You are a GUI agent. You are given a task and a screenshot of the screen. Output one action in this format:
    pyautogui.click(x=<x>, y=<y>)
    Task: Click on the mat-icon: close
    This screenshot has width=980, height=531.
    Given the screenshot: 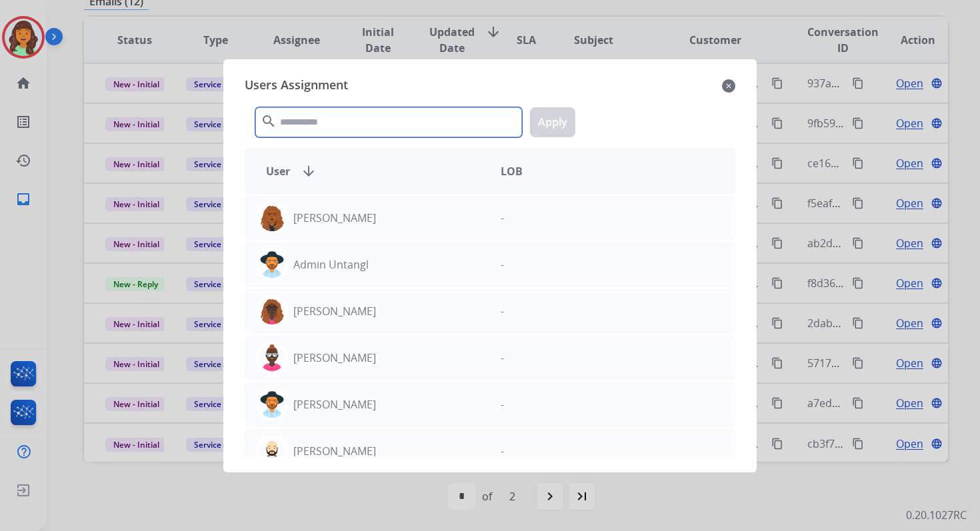 What is the action you would take?
    pyautogui.click(x=729, y=86)
    